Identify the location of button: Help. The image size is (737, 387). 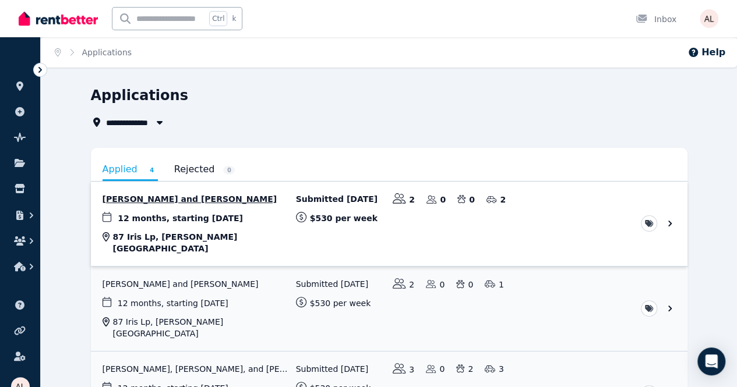
(706, 52).